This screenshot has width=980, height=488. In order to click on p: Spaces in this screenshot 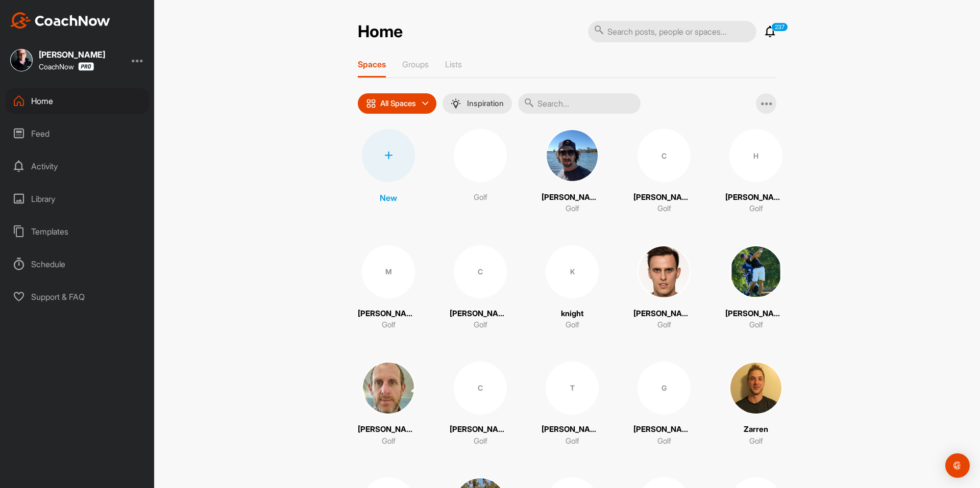, I will do `click(372, 64)`.